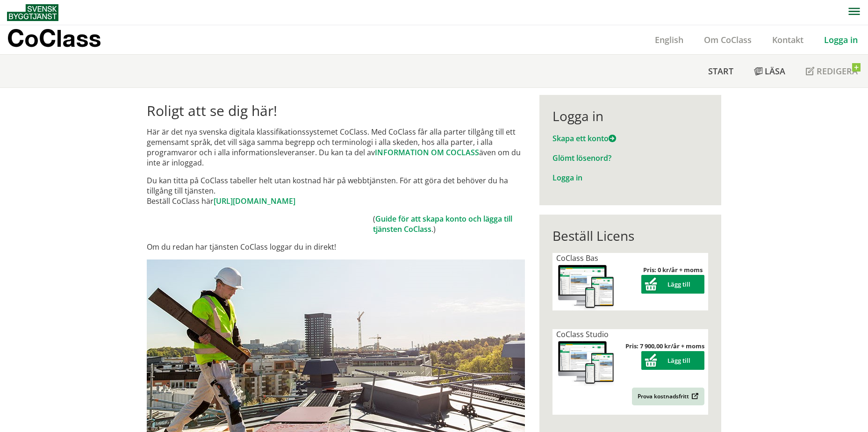  What do you see at coordinates (630, 236) in the screenshot?
I see `div: Beställ Licens` at bounding box center [630, 236].